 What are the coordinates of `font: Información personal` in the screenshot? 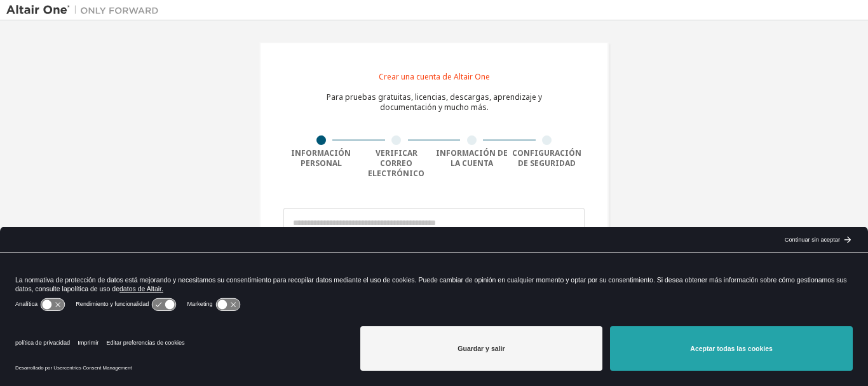 It's located at (321, 157).